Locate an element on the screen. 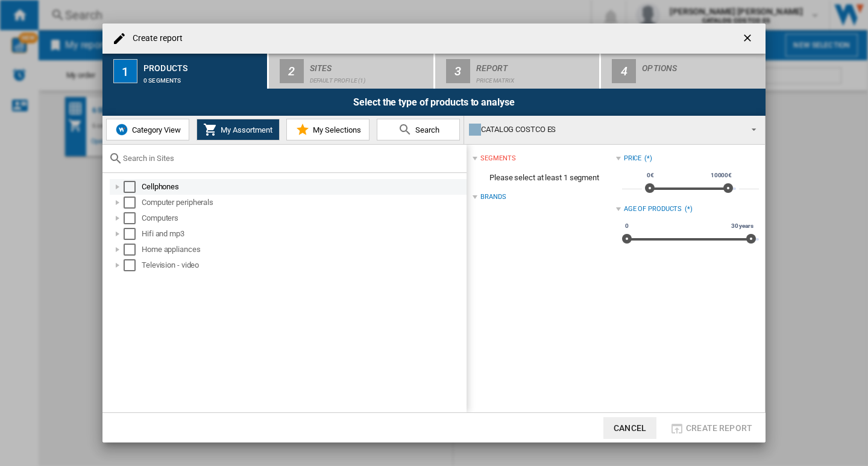 The image size is (868, 466). button: My Selections is located at coordinates (328, 129).